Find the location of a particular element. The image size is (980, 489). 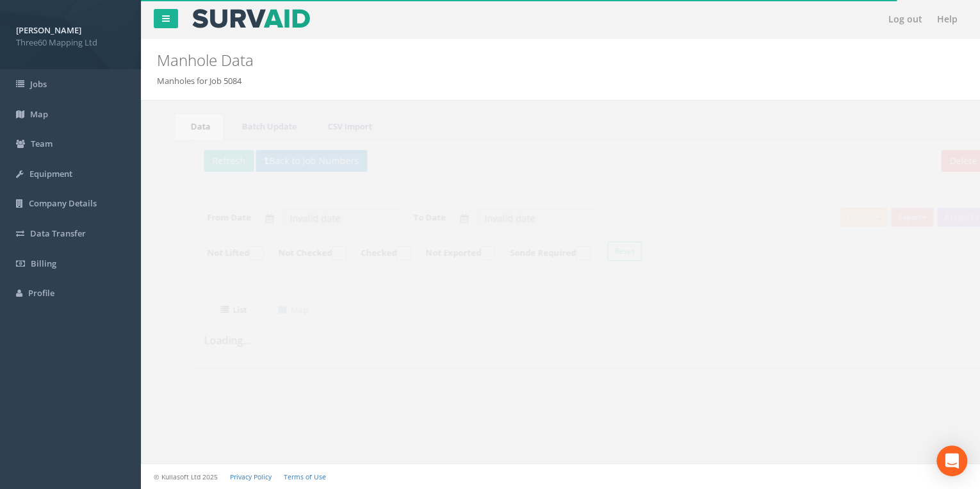

h3: Loading... is located at coordinates (561, 341).